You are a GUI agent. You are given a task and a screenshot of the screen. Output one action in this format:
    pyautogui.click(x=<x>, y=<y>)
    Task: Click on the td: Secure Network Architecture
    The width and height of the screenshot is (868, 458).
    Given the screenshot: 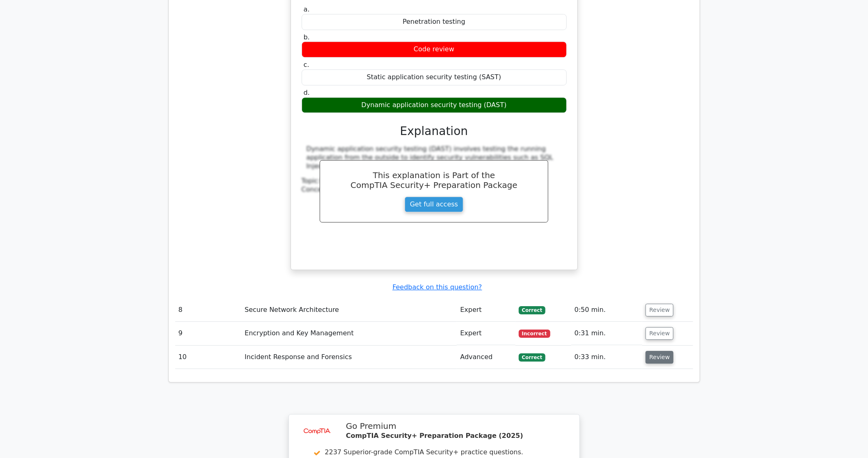 What is the action you would take?
    pyautogui.click(x=349, y=310)
    